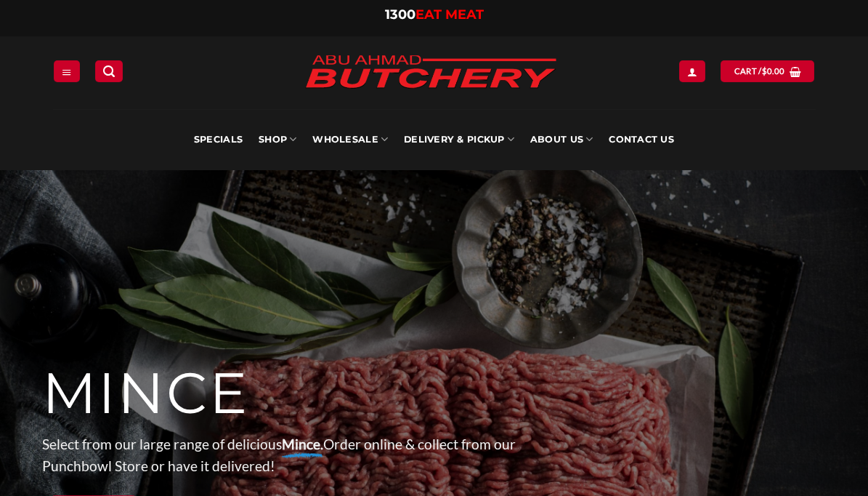  Describe the element at coordinates (692, 70) in the screenshot. I see `a: Login` at that location.